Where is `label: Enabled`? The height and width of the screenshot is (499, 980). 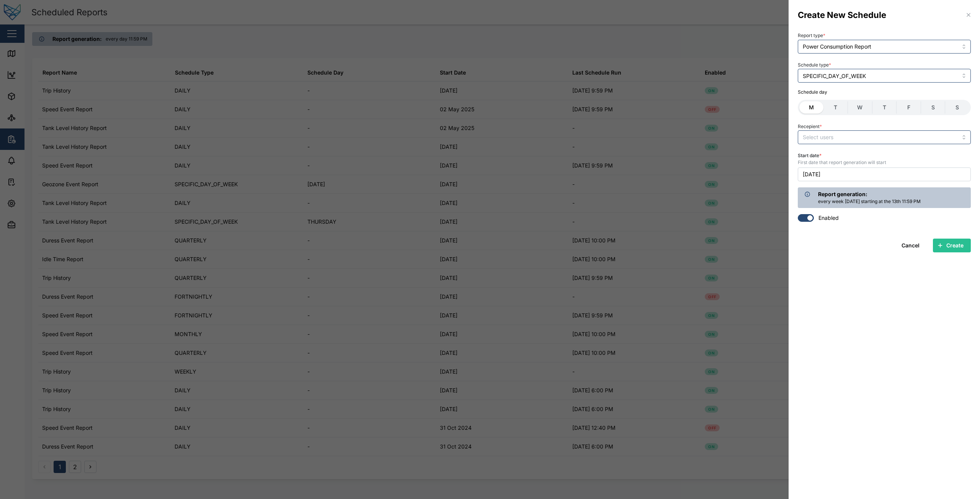
label: Enabled is located at coordinates (826, 218).